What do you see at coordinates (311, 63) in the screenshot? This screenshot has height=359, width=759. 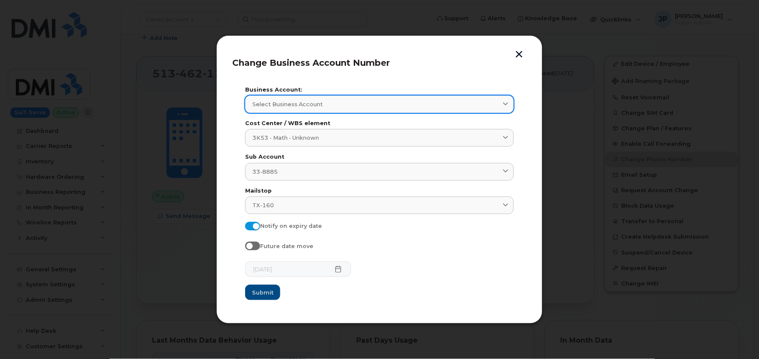 I see `span: Change Business Account Number` at bounding box center [311, 63].